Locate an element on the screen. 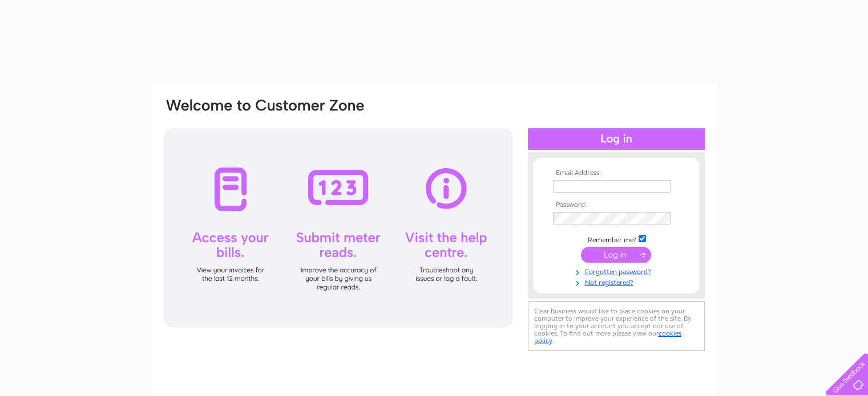 This screenshot has height=396, width=868. a: Not registered? is located at coordinates (618, 282).